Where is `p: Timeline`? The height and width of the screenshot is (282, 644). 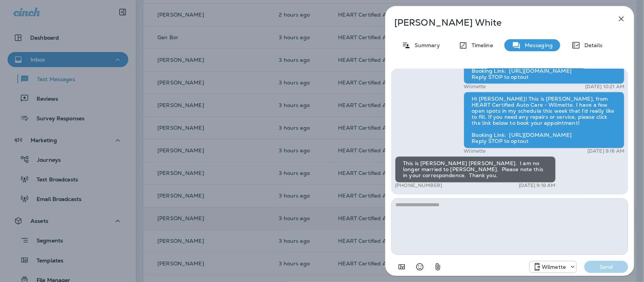
p: Timeline is located at coordinates (481, 45).